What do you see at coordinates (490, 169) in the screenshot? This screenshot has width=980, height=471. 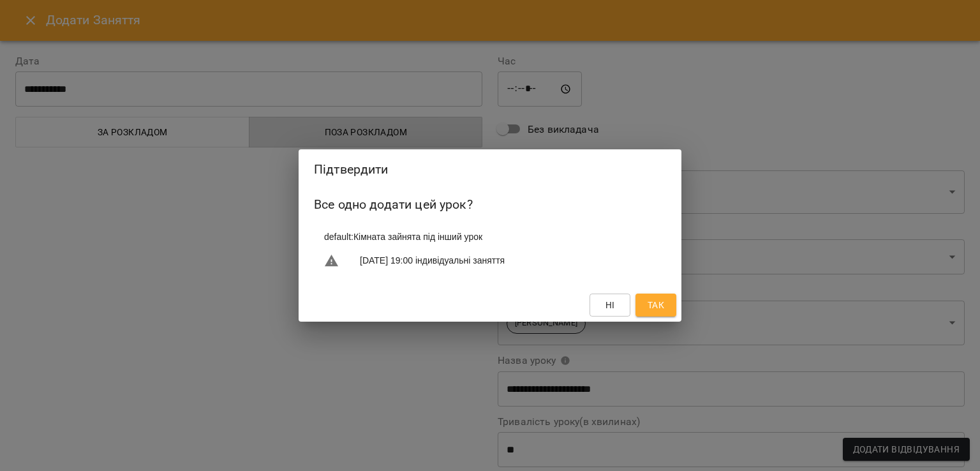 I see `h2: Підтвердити` at bounding box center [490, 169].